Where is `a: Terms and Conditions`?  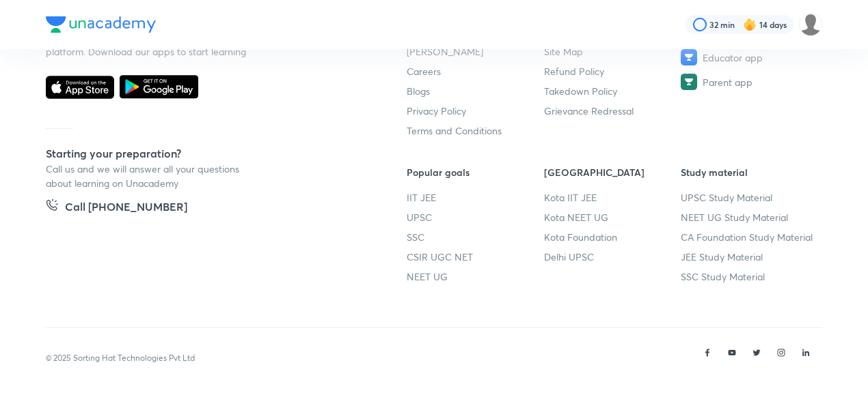
a: Terms and Conditions is located at coordinates (475, 131).